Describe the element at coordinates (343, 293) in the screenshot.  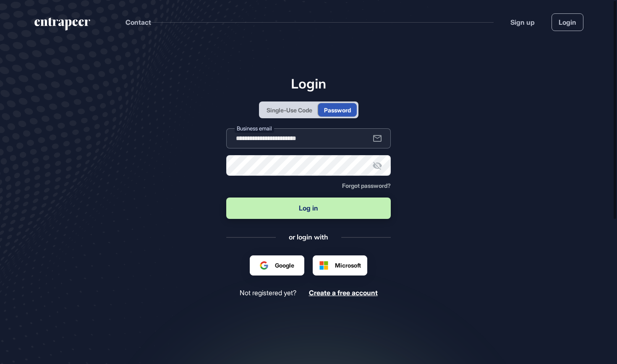
I see `a: Create a free account` at that location.